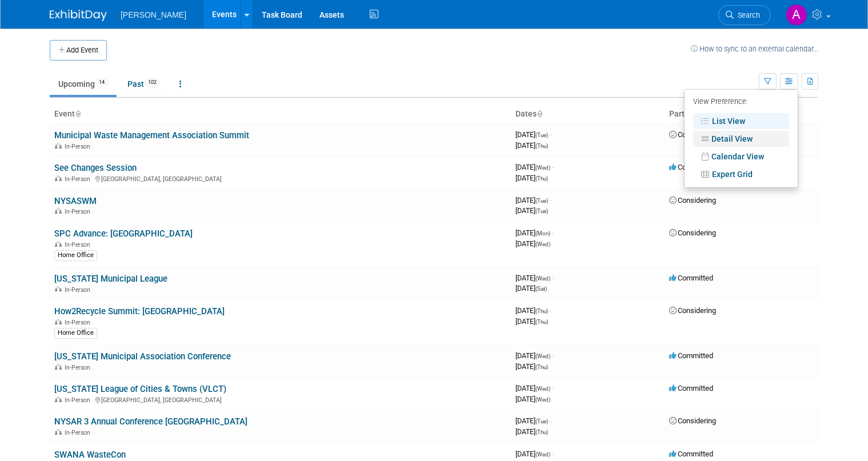 The width and height of the screenshot is (868, 461). I want to click on th: Participation, so click(741, 114).